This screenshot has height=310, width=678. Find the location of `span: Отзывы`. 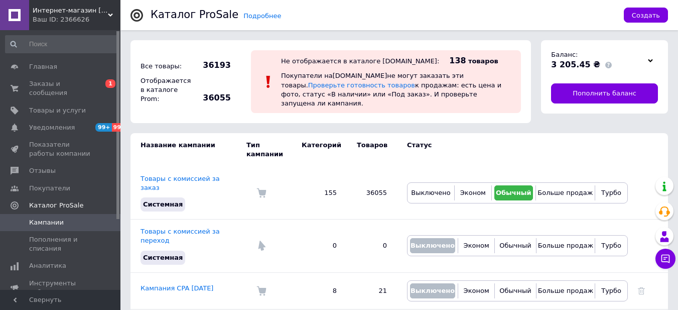

span: Отзывы is located at coordinates (42, 171).